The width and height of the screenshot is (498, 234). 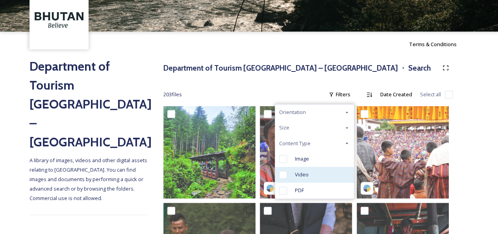 I want to click on h3: Search, so click(x=420, y=68).